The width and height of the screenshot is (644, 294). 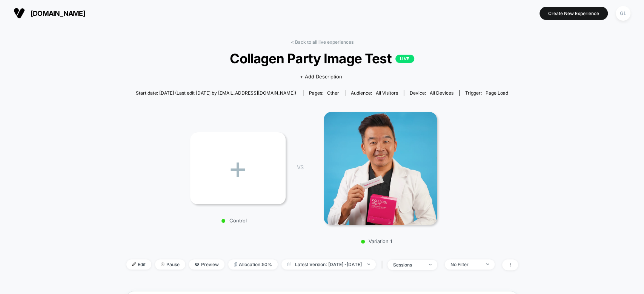 I want to click on div: sessions, so click(x=408, y=264).